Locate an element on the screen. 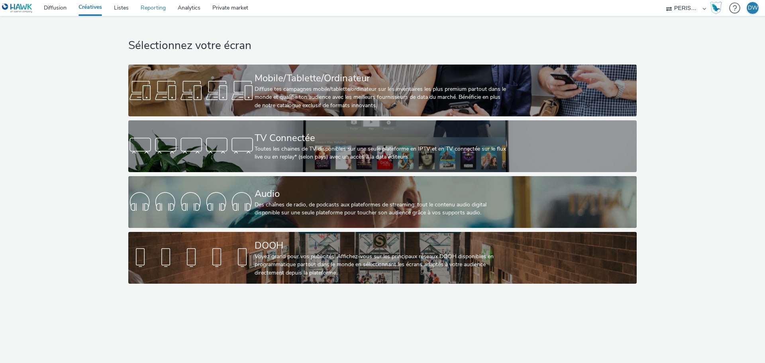 The image size is (765, 363). div: Audio is located at coordinates (381, 194).